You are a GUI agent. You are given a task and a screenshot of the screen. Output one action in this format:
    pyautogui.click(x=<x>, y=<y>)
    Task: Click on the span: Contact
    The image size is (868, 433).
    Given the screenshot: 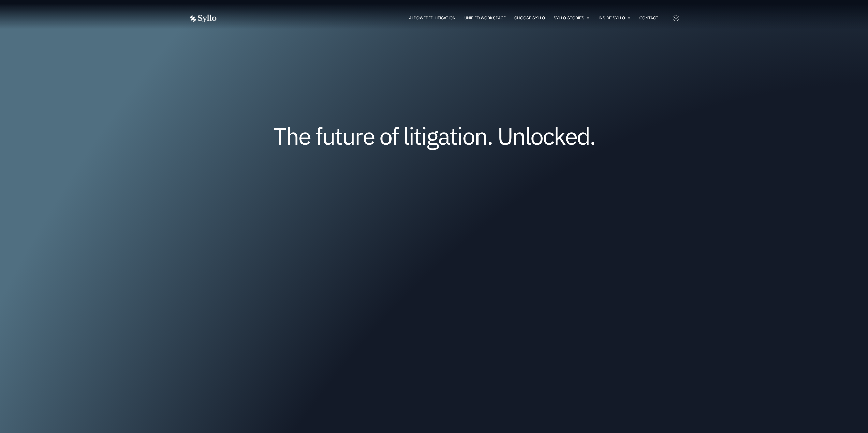 What is the action you would take?
    pyautogui.click(x=648, y=18)
    